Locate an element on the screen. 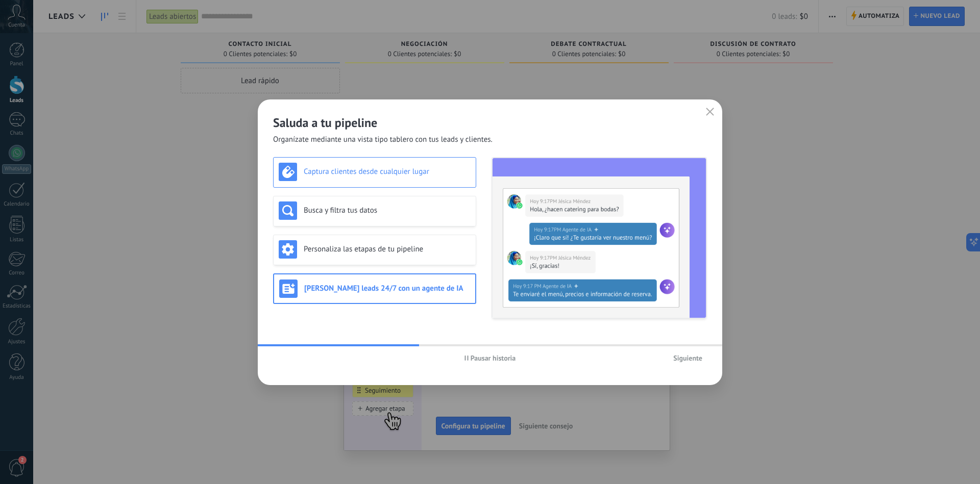 The image size is (980, 484). span: Pausar historia is located at coordinates (493, 358).